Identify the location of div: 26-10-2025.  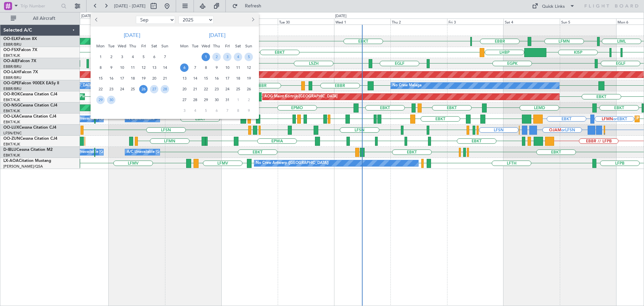
(249, 89).